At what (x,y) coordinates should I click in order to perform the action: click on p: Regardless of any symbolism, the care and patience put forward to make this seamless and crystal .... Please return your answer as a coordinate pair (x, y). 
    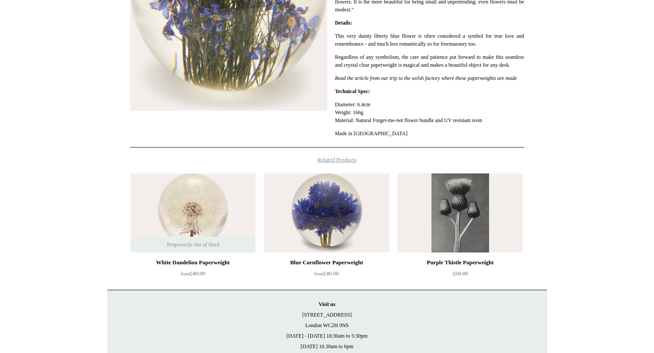
    Looking at the image, I should click on (429, 61).